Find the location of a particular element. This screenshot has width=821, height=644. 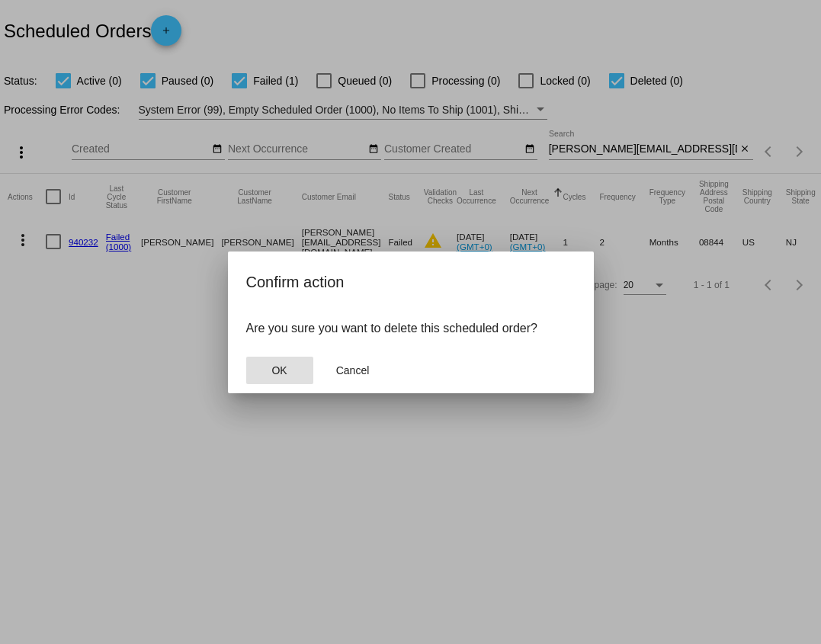

span: Cancel is located at coordinates (353, 370).